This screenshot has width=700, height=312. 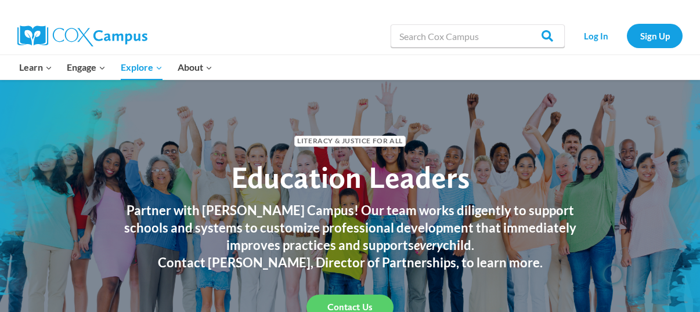 What do you see at coordinates (349, 141) in the screenshot?
I see `span: Literacy & Justice for All` at bounding box center [349, 141].